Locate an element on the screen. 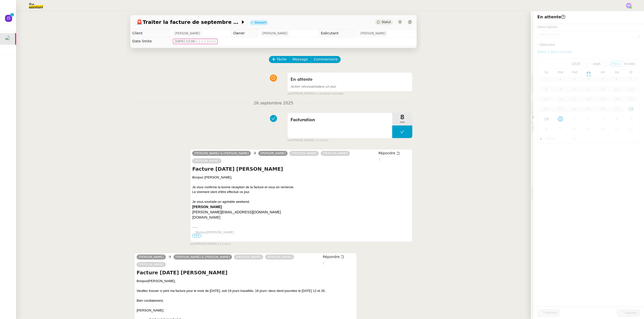  span: dans un jour is located at coordinates (314, 87).